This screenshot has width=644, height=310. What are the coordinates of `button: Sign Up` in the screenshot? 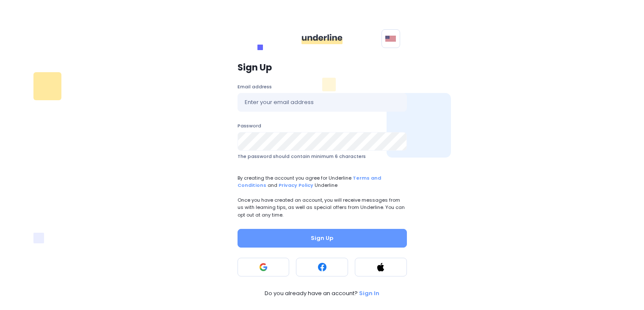 It's located at (322, 237).